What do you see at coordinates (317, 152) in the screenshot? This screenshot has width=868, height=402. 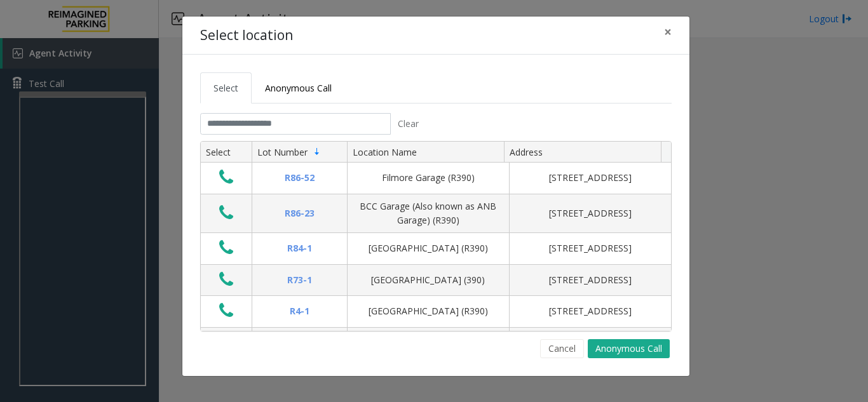 I see `span: Sortable` at bounding box center [317, 152].